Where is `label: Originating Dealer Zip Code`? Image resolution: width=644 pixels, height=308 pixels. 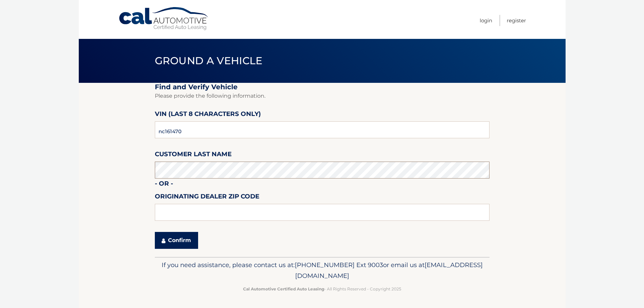
label: Originating Dealer Zip Code is located at coordinates (207, 198).